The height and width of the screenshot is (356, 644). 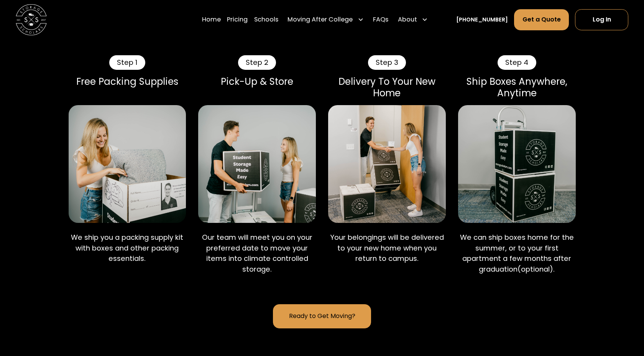 I want to click on p: We can ship boxes home for the summer, or to your first apartment a few months after graduation(o..., so click(x=517, y=253).